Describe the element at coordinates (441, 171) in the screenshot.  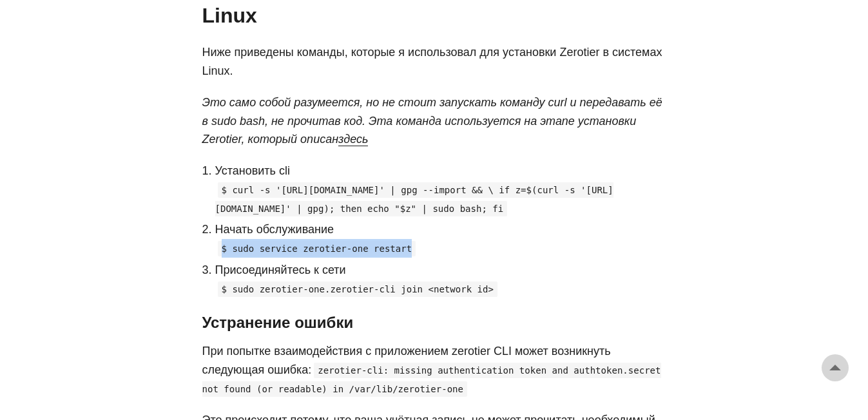
I see `p: Установить cli` at that location.